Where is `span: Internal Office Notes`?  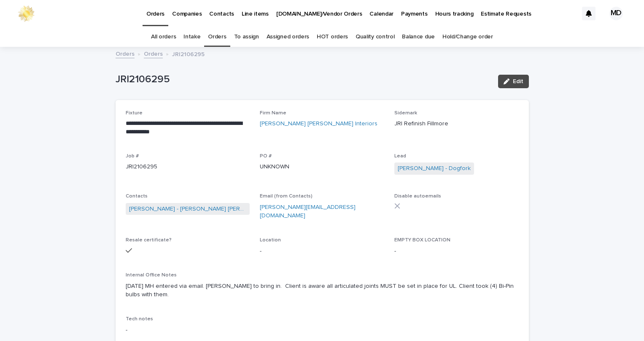 span: Internal Office Notes is located at coordinates (151, 275).